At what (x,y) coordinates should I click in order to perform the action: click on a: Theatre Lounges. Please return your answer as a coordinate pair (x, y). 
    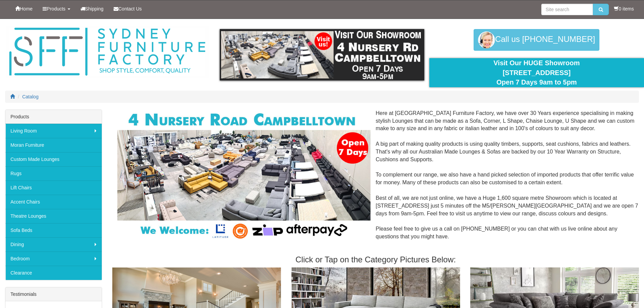
    Looking at the image, I should click on (53, 216).